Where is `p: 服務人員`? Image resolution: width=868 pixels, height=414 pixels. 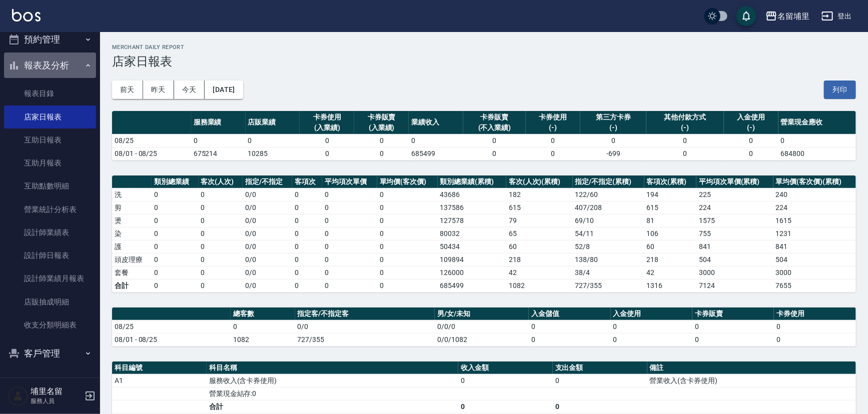
p: 服務人員 is located at coordinates (56, 401).